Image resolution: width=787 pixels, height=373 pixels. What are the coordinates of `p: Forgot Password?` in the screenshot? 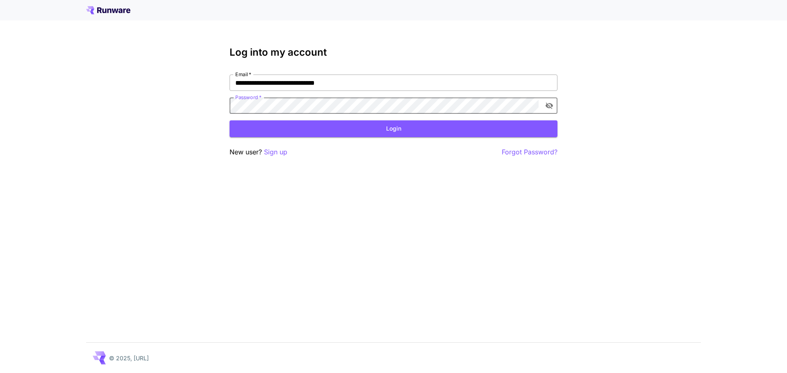 It's located at (529, 152).